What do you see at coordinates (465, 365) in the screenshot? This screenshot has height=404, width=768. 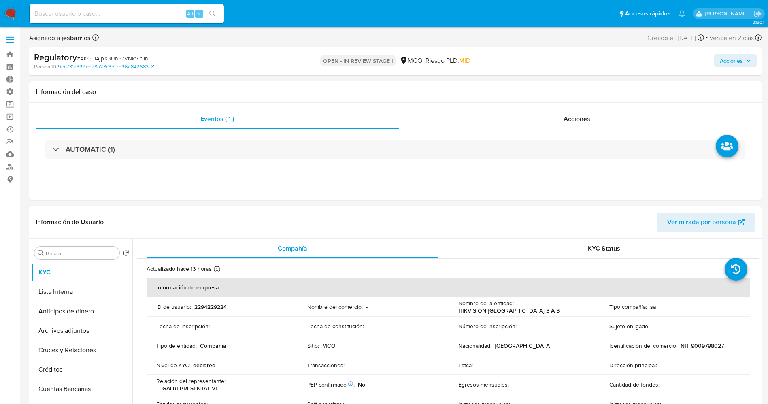 I see `p: Fatca :` at bounding box center [465, 365].